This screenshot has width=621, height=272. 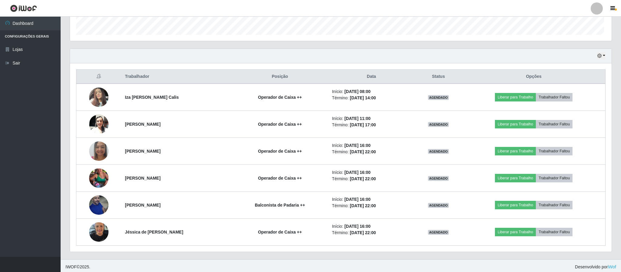 What do you see at coordinates (371, 77) in the screenshot?
I see `th: Data` at bounding box center [371, 77].